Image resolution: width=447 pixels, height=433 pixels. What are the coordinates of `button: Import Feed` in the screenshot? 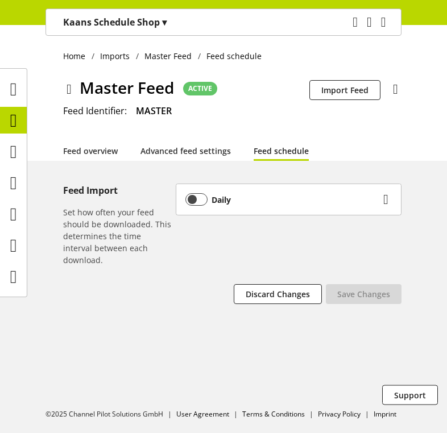 It's located at (345, 90).